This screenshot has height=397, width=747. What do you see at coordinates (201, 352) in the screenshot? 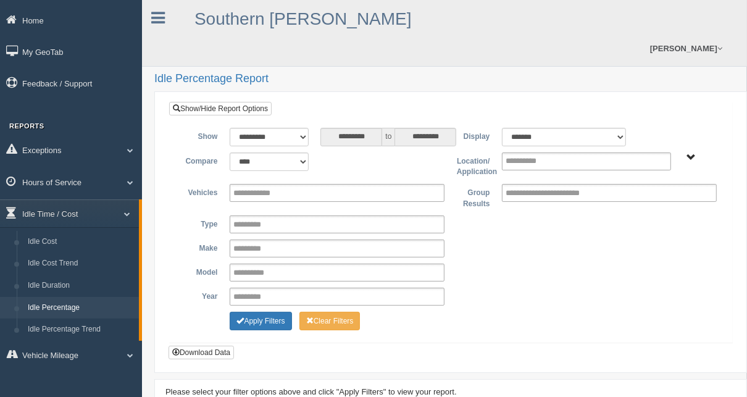
I see `button: Download Data` at bounding box center [201, 352].